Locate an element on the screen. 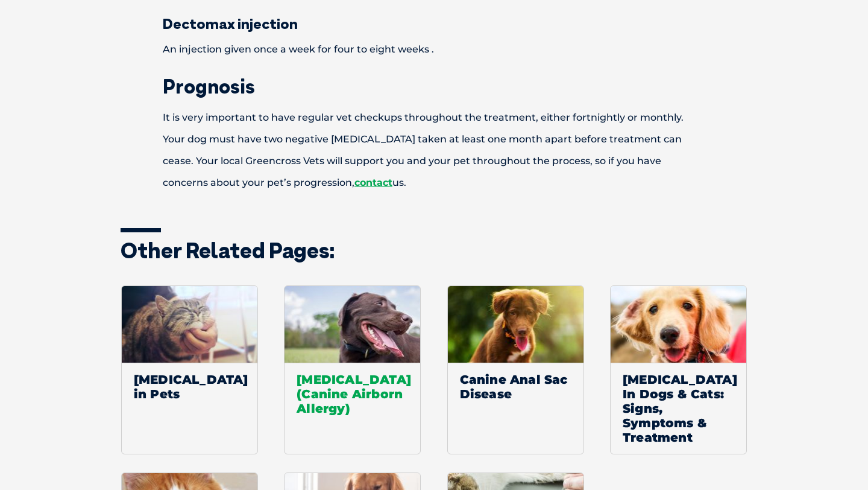 This screenshot has height=490, width=868. span: Canine Anal Sac Disease is located at coordinates (516, 386).